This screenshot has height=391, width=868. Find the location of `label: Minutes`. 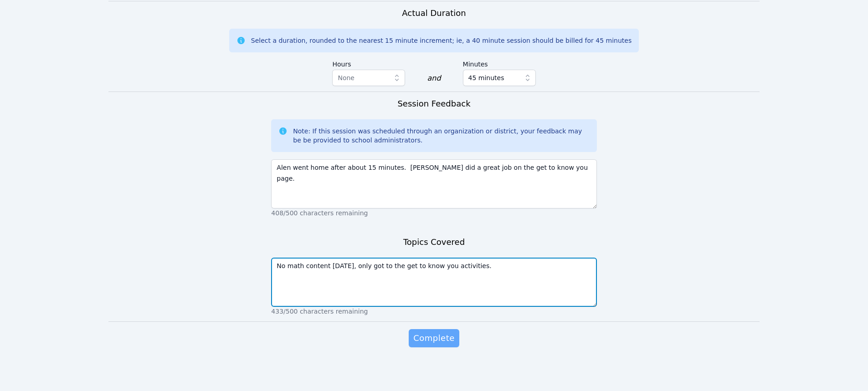

label: Minutes is located at coordinates (500, 63).